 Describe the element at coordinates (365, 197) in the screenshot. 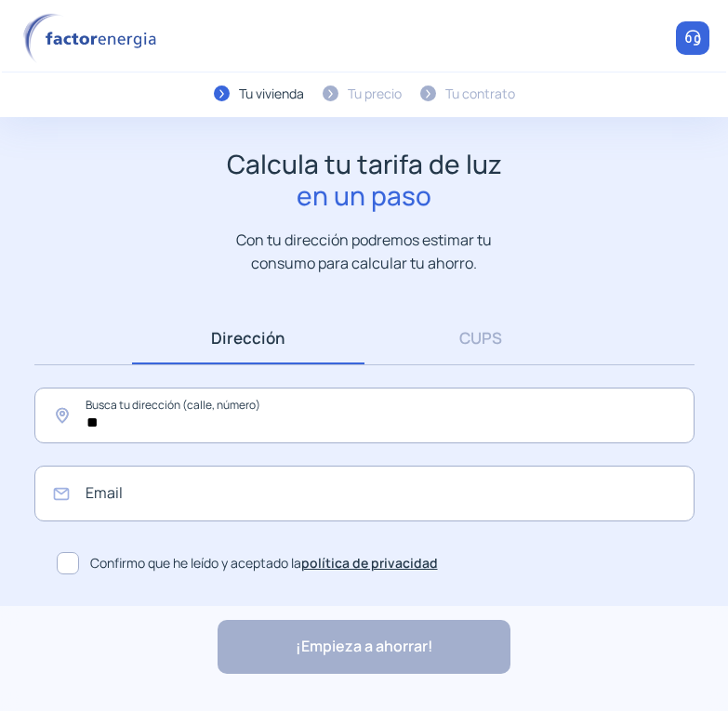

I see `span: en un paso` at that location.